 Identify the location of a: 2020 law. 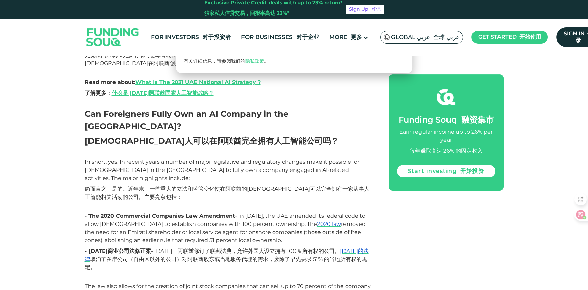
(329, 224).